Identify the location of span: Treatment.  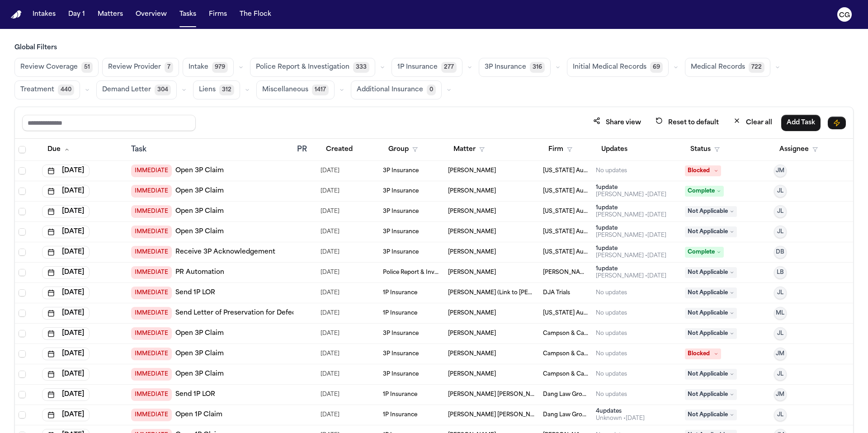
(37, 90).